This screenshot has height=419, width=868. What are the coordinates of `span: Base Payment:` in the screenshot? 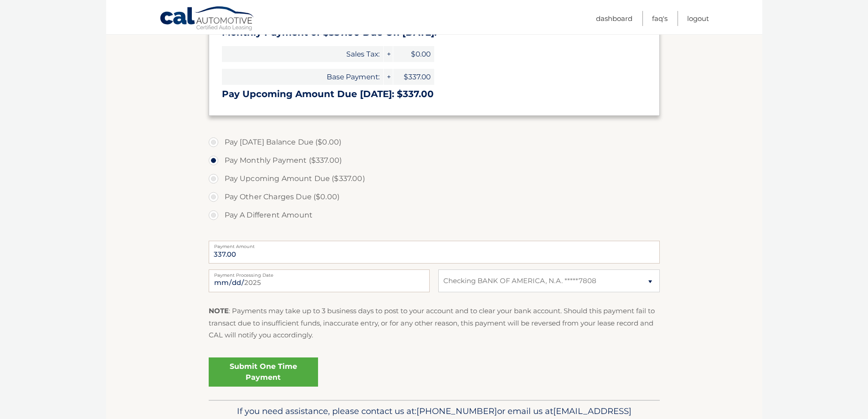 It's located at (303, 77).